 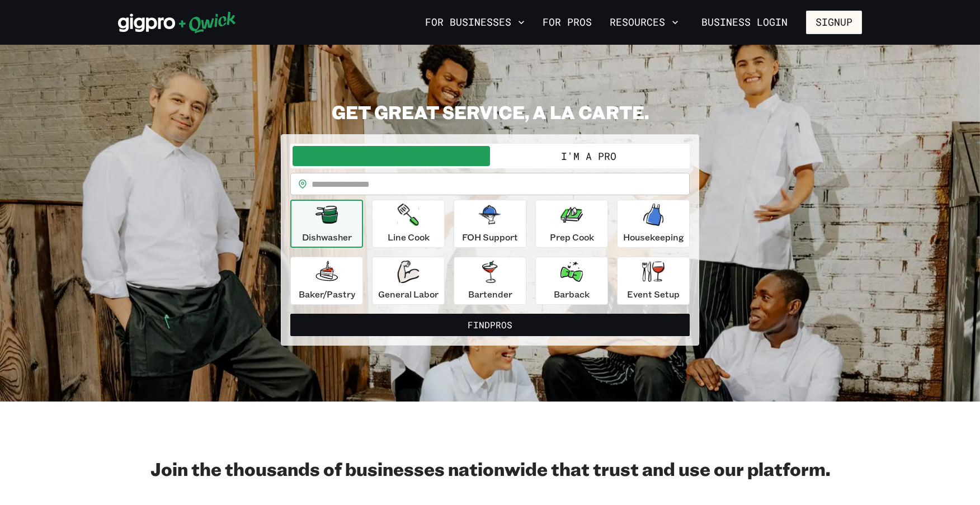 I want to click on button: I'm a Business, so click(x=391, y=156).